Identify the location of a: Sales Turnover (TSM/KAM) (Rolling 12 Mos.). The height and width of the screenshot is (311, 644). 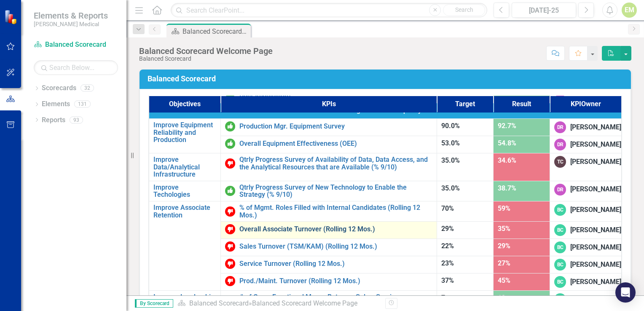
(336, 247).